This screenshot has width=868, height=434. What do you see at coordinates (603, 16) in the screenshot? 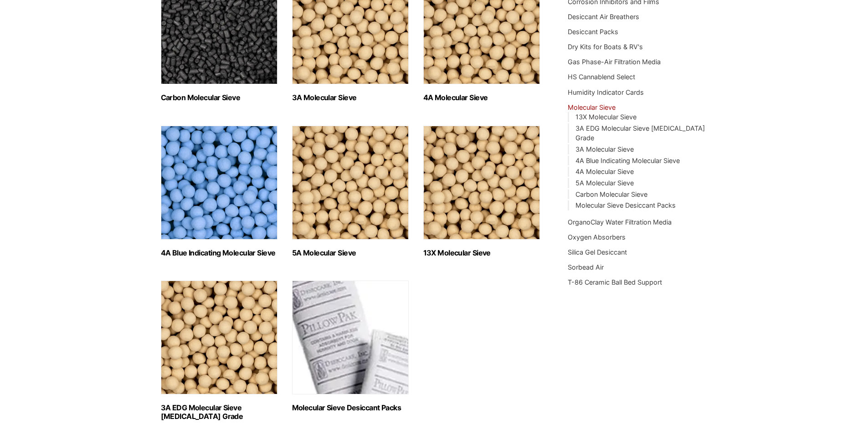
I see `a: Desiccant Air Breathers` at bounding box center [603, 16].